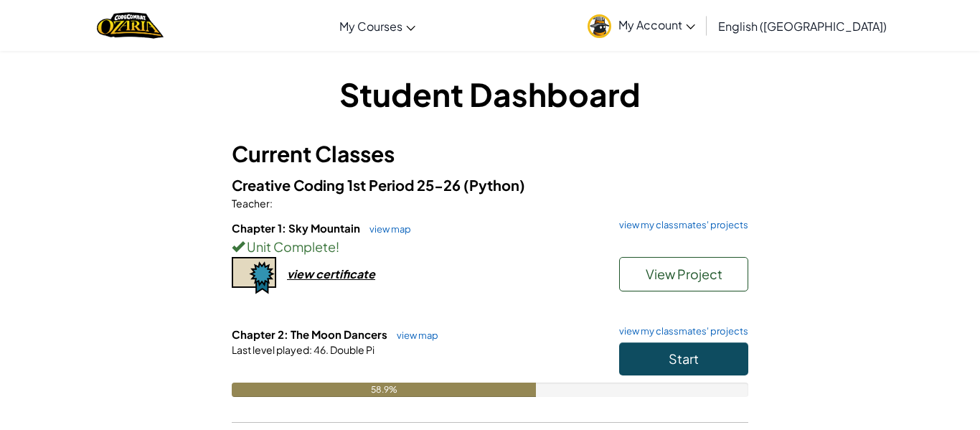 The image size is (980, 430). What do you see at coordinates (303, 273) in the screenshot?
I see `a: view certificate` at bounding box center [303, 273].